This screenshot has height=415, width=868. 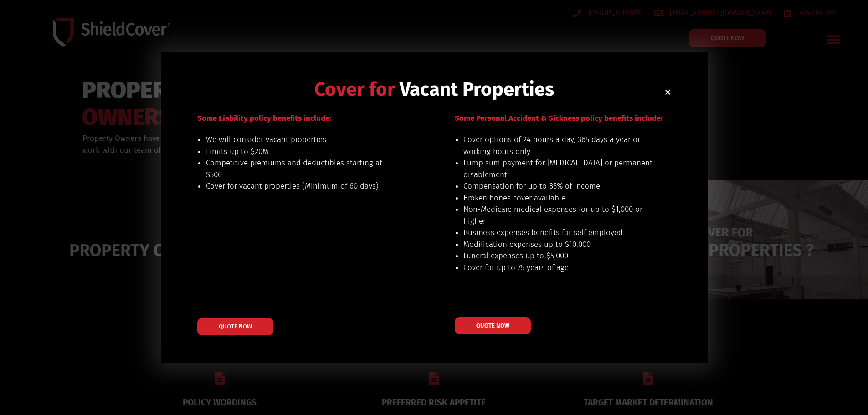 What do you see at coordinates (558, 244) in the screenshot?
I see `li: Modification expenses up to $10,000` at bounding box center [558, 244].